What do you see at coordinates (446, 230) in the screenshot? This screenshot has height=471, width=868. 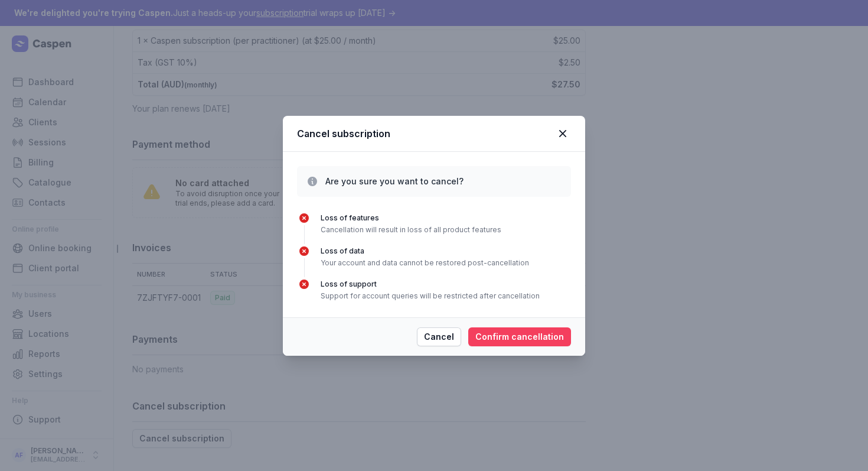 I see `div: Cancellation will result in loss of all product features` at bounding box center [446, 230].